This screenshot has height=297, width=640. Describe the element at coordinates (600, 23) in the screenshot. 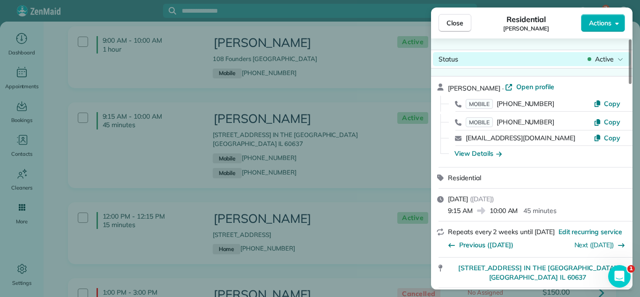

I see `span: Actions` at that location.